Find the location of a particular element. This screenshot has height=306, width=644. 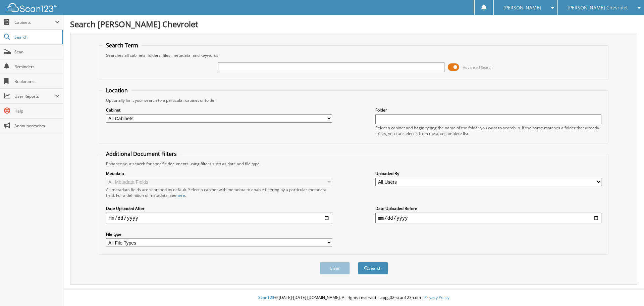

div: Select a cabinet and begin typing the name of the folder you want to search in. If the name match... is located at coordinates (488, 131).